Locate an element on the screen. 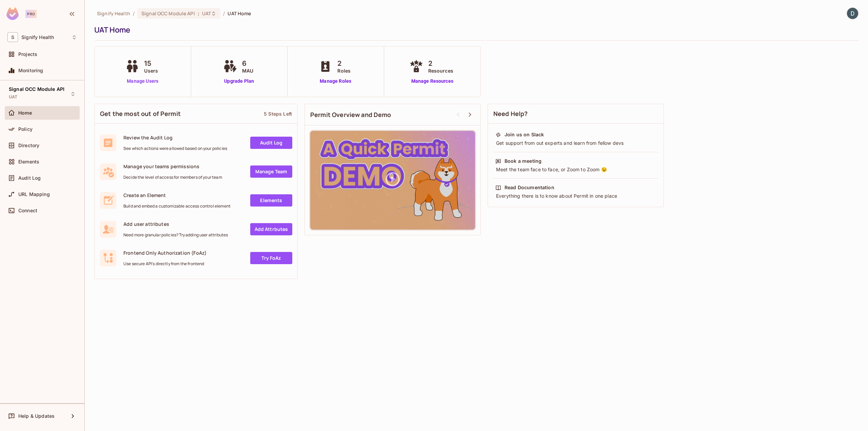 Image resolution: width=868 pixels, height=431 pixels. div: Everything there is to know about Permit in one place is located at coordinates (576, 196).